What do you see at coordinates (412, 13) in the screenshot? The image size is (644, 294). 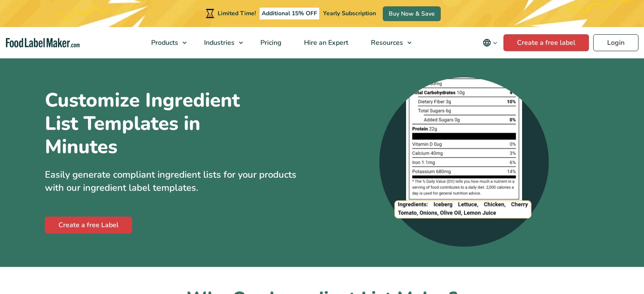 I see `a: Buy Now & Save` at bounding box center [412, 13].